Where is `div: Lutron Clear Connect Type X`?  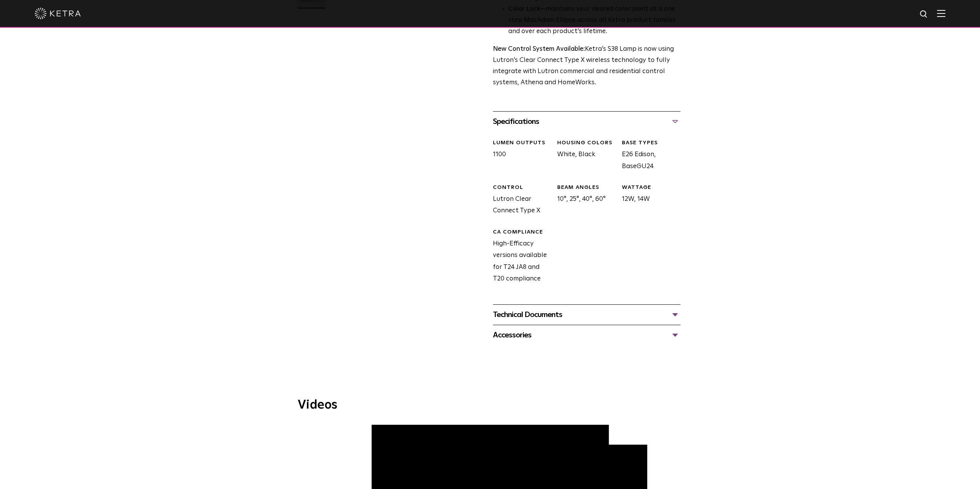
div: Lutron Clear Connect Type X is located at coordinates (519, 200).